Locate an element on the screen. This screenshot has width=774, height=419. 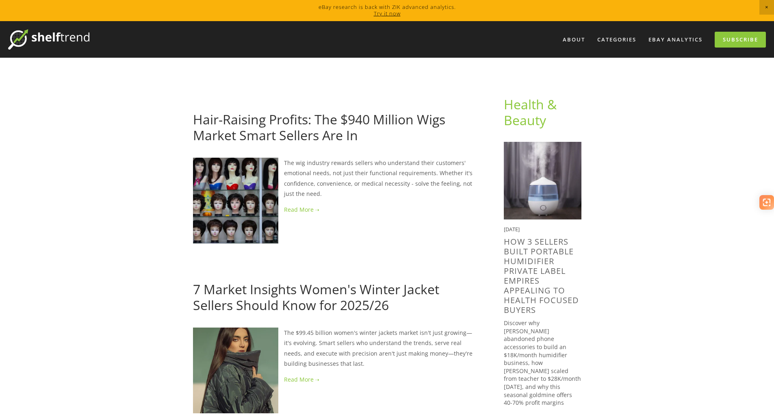
img: Hair-Raising Profits: The $940 Million Wigs Market Smart Sellers Are In is located at coordinates (236, 200).